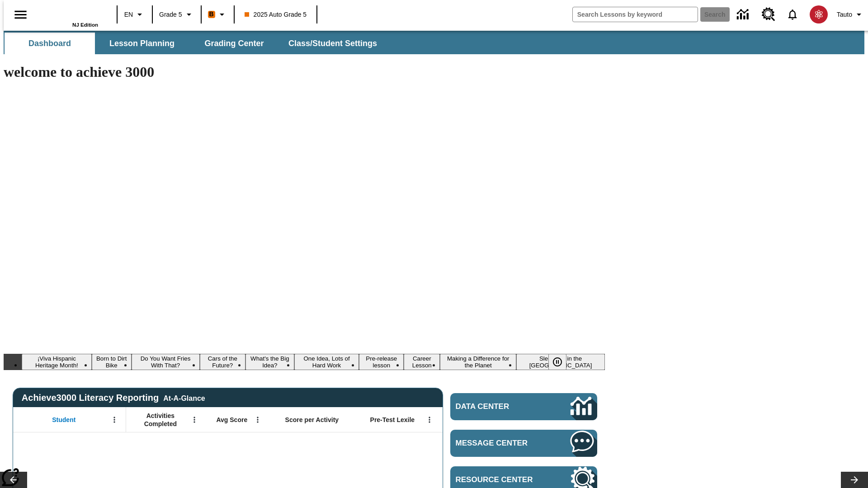  Describe the element at coordinates (312, 420) in the screenshot. I see `span: Score per Activity` at that location.